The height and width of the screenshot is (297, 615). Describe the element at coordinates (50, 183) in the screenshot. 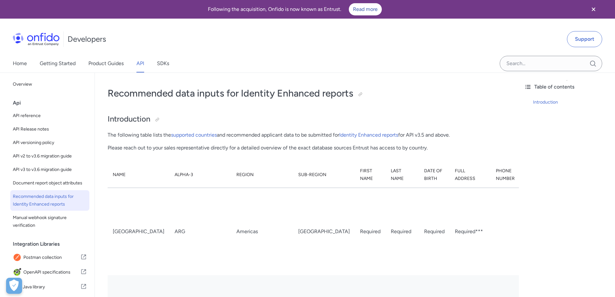

I see `a: Document report object attributes` at that location.